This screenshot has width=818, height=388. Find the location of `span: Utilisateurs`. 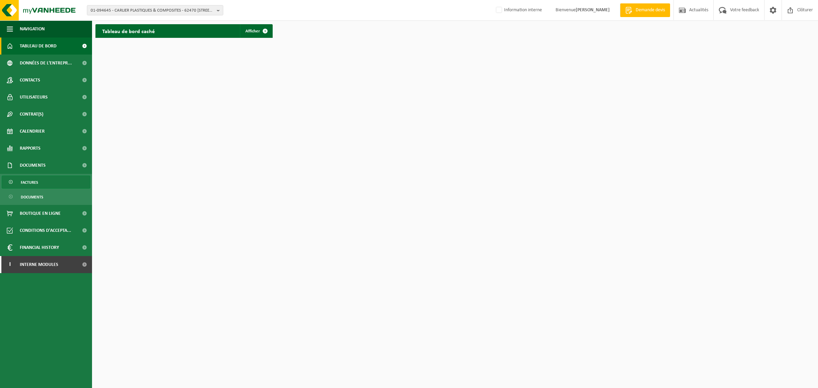

span: Utilisateurs is located at coordinates (34, 97).